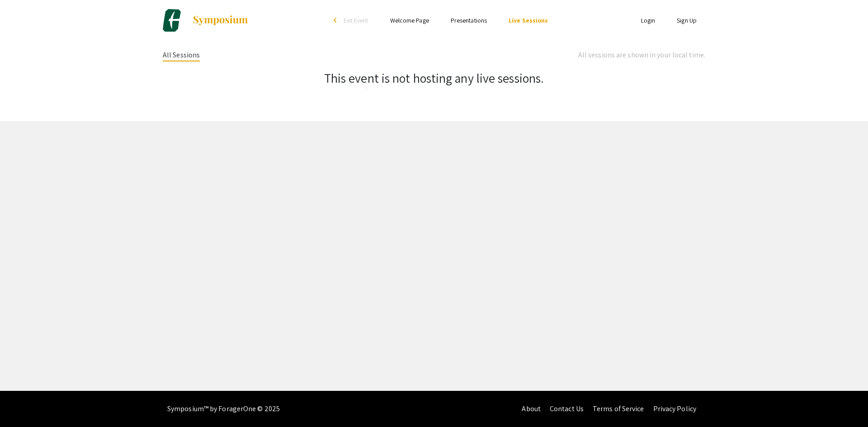  I want to click on h3: This event is not hosting any live sessions., so click(434, 78).